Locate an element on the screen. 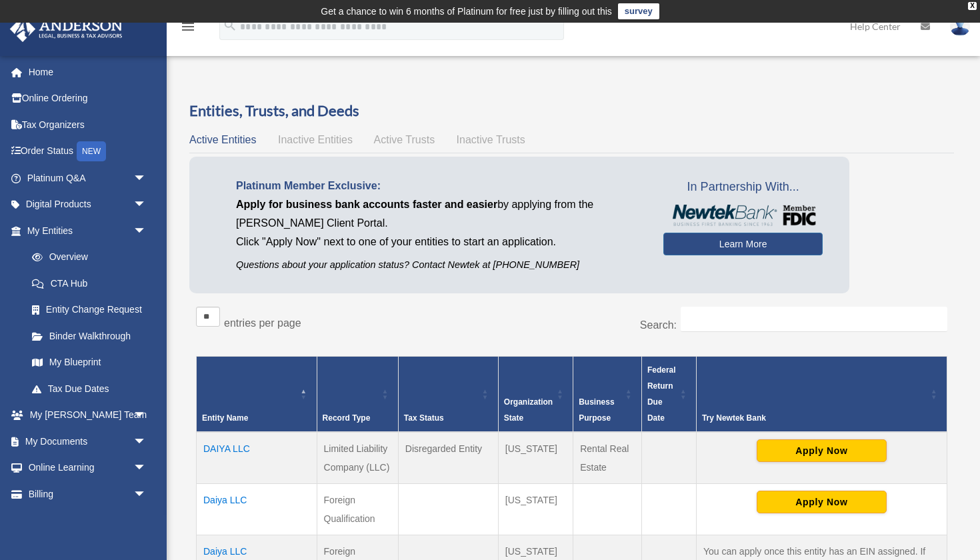  a: Digital Productsarrow_drop_down is located at coordinates (88, 205).